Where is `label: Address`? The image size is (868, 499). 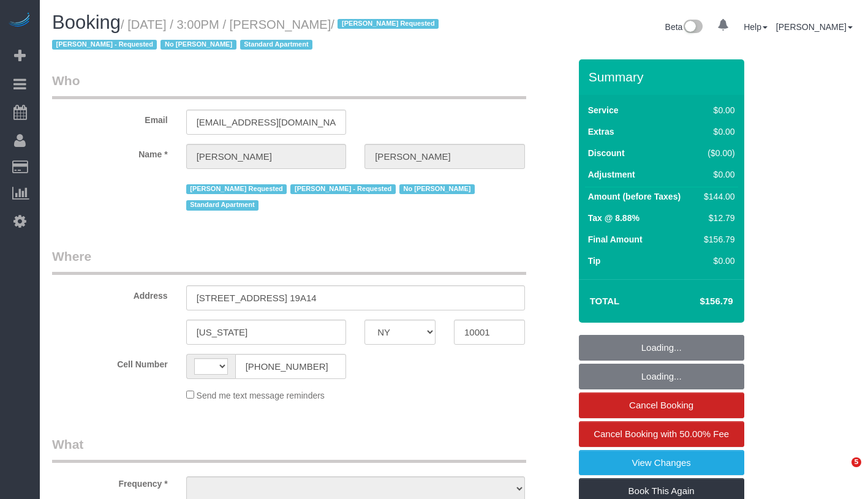
label: Address is located at coordinates (110, 293).